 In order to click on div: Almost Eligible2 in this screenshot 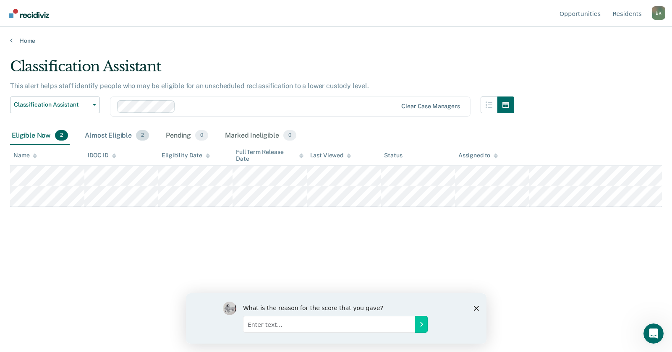, I will do `click(117, 136)`.